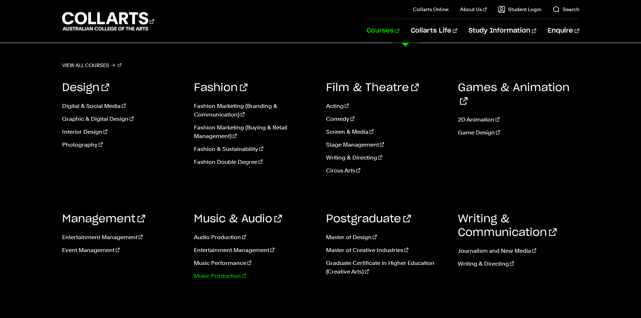 This screenshot has height=318, width=641. I want to click on a: View all courses, so click(92, 65).